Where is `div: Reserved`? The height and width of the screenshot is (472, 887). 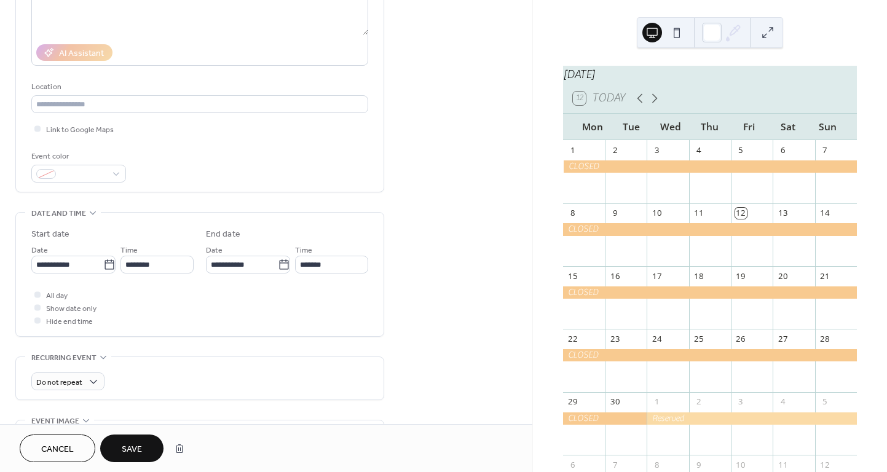 div: Reserved is located at coordinates (752, 419).